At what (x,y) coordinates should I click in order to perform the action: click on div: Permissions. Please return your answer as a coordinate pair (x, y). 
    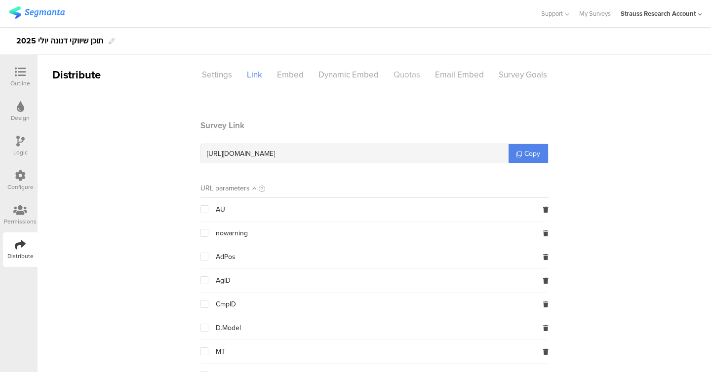
    Looking at the image, I should click on (20, 222).